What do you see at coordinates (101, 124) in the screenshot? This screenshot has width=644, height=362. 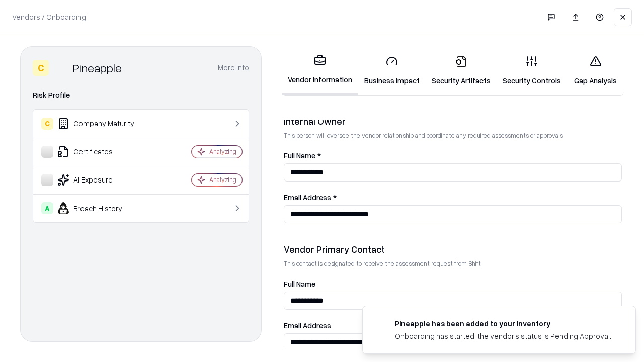 I see `div: Company Maturity` at bounding box center [101, 124].